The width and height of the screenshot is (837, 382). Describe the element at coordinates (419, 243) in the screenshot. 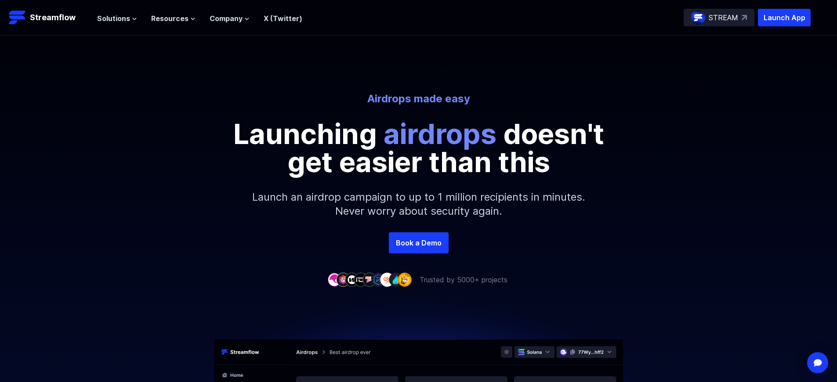

I see `a: Book a Demo` at that location.